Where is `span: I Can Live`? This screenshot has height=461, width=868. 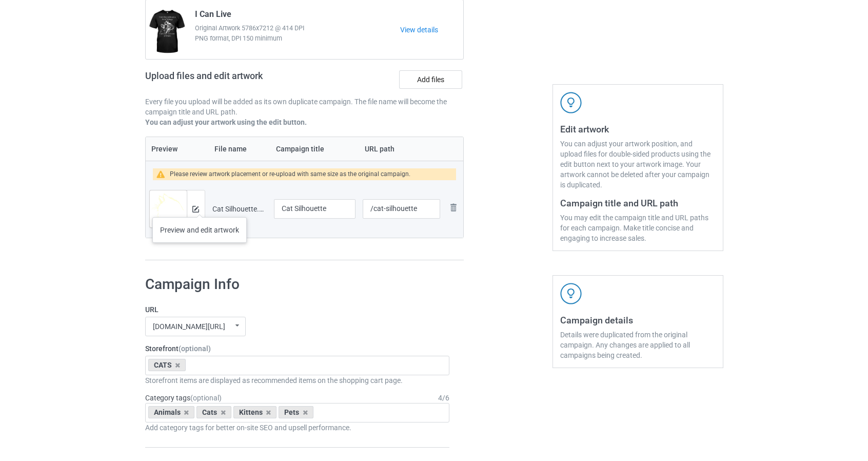
span: I Can Live is located at coordinates (213, 16).